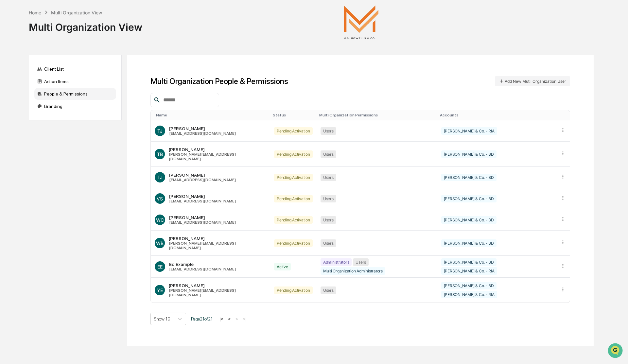 The height and width of the screenshot is (364, 628). Describe the element at coordinates (532, 81) in the screenshot. I see `button: Add New Mutli Organization User` at that location.